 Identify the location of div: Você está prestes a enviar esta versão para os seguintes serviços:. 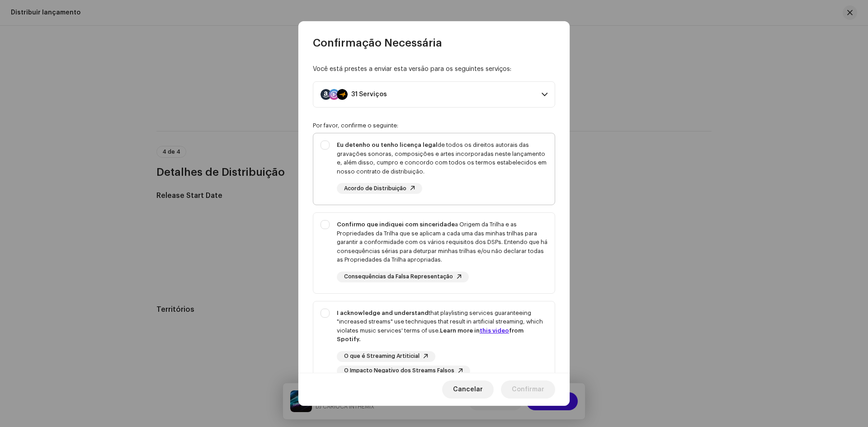
(434, 69).